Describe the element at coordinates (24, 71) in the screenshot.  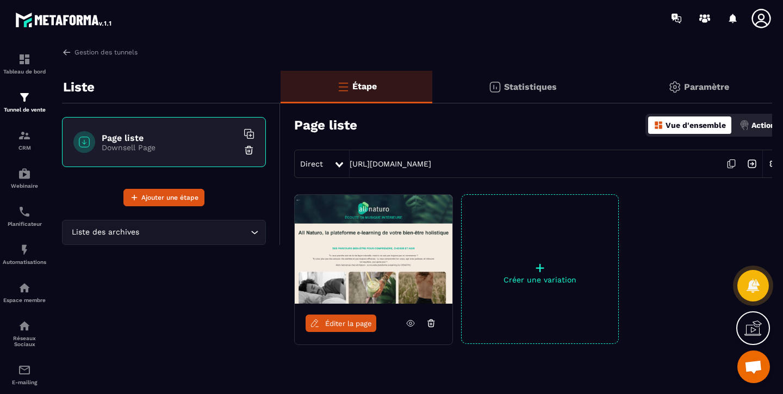
I see `p: Tableau de bord` at that location.